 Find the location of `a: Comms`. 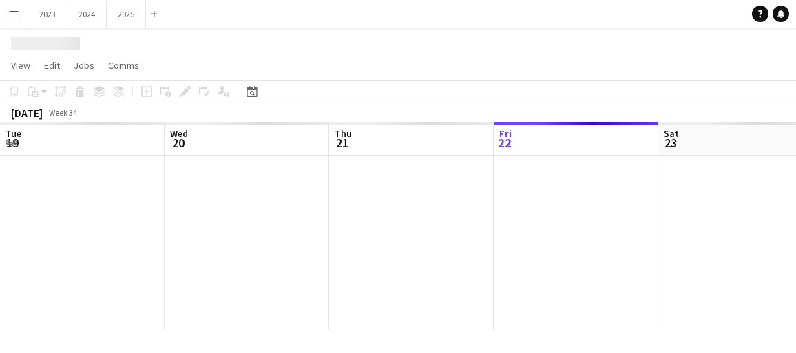

a: Comms is located at coordinates (123, 65).